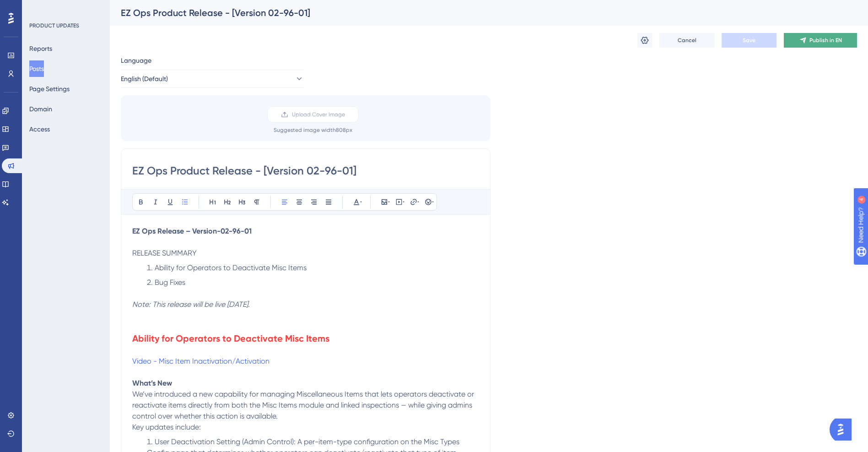 This screenshot has width=868, height=452. Describe the element at coordinates (306, 171) in the screenshot. I see `input: Post Title` at that location.